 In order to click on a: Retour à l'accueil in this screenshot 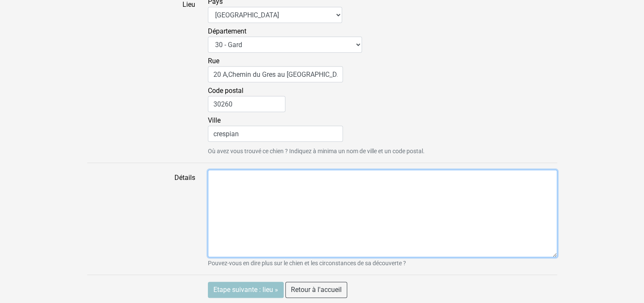, I will do `click(317, 290)`.